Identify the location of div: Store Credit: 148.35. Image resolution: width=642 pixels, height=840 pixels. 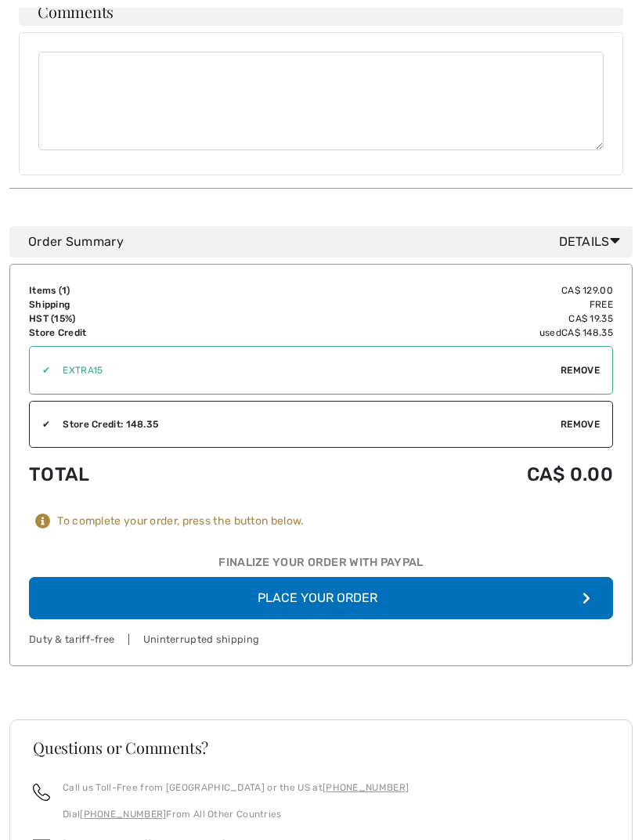
(306, 424).